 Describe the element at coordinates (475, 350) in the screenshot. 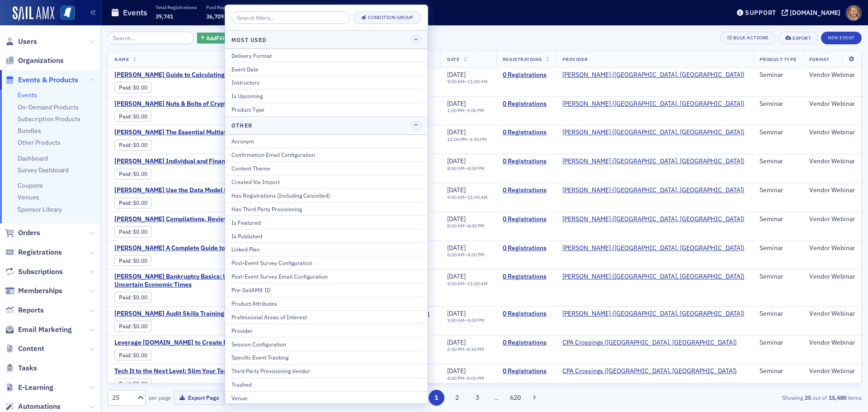

I see `time: 4:30 PM` at that location.